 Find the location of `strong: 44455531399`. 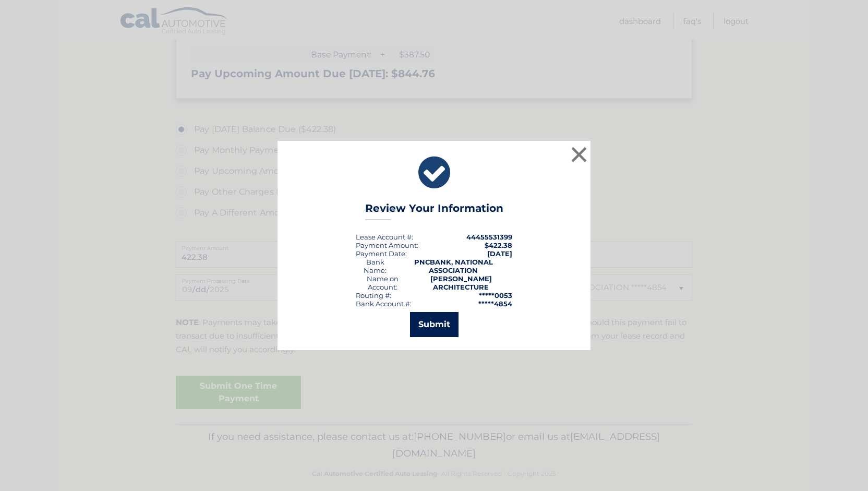

strong: 44455531399 is located at coordinates (490, 237).